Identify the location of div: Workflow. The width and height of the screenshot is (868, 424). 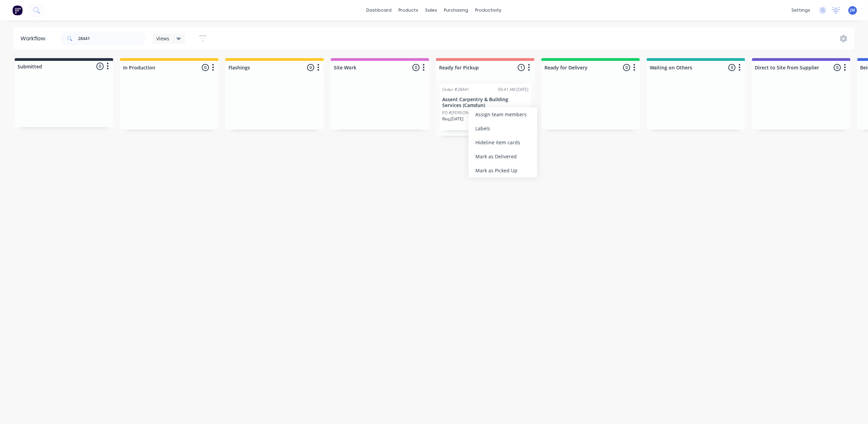
(35, 39).